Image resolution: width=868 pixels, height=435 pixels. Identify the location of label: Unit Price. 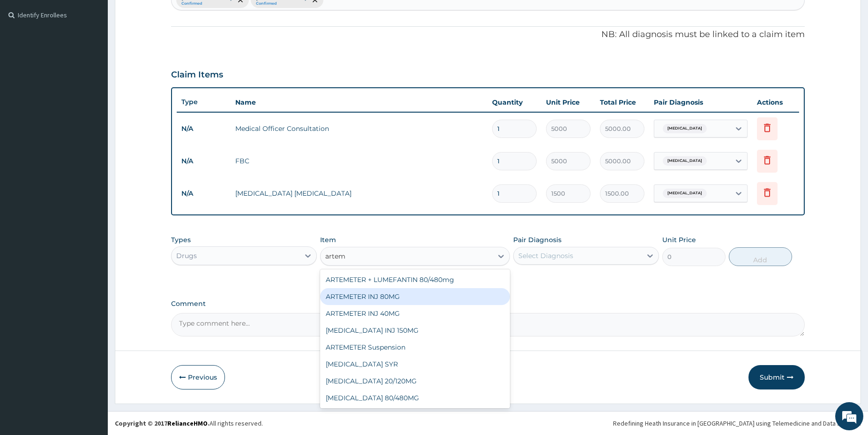
(679, 240).